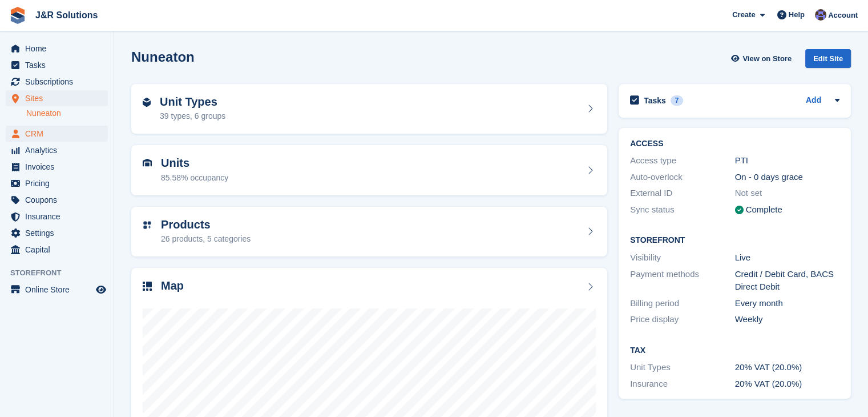 The height and width of the screenshot is (417, 868). What do you see at coordinates (787, 258) in the screenshot?
I see `div: Live` at bounding box center [787, 258].